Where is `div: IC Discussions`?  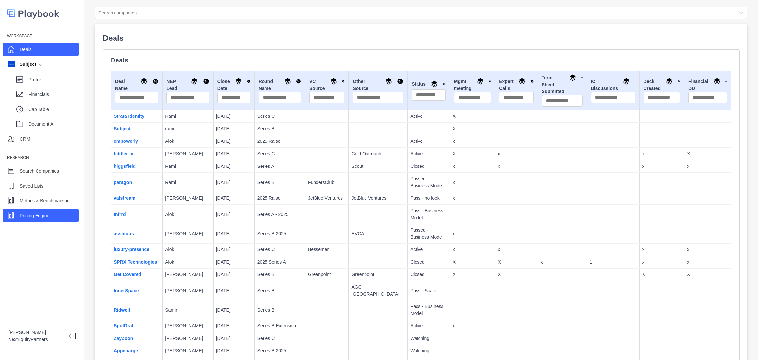 div: IC Discussions is located at coordinates (613, 85).